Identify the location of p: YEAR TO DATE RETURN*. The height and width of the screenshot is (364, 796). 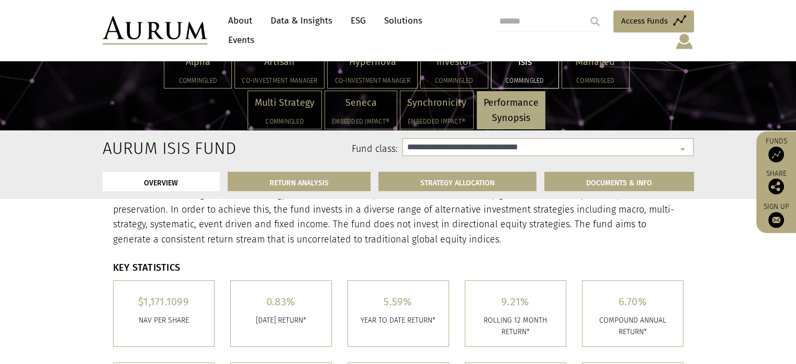
(398, 320).